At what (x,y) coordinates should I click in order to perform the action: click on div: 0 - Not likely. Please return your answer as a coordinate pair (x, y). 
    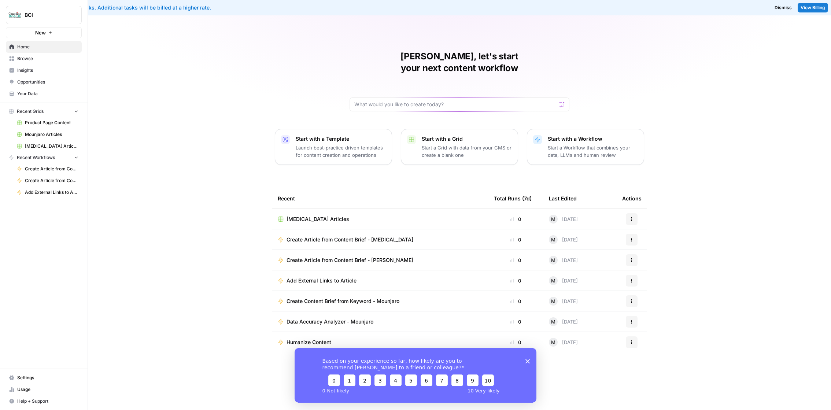
    Looking at the image, I should click on (62, 42).